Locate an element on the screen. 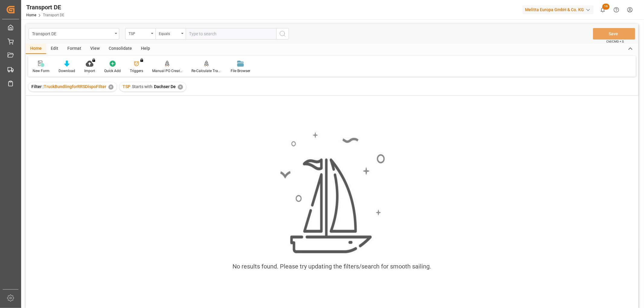 The width and height of the screenshot is (644, 308). div: Format is located at coordinates (74, 49).